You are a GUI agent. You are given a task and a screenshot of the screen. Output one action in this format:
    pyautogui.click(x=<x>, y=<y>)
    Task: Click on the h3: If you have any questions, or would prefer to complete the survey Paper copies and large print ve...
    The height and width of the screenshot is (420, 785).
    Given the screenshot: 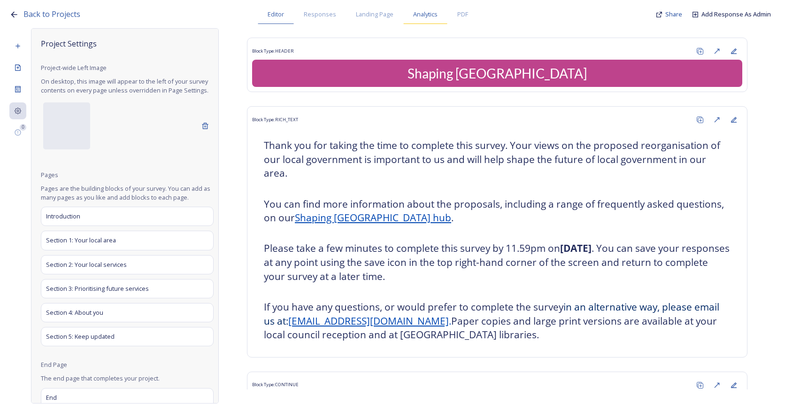 What is the action you would take?
    pyautogui.click(x=498, y=321)
    